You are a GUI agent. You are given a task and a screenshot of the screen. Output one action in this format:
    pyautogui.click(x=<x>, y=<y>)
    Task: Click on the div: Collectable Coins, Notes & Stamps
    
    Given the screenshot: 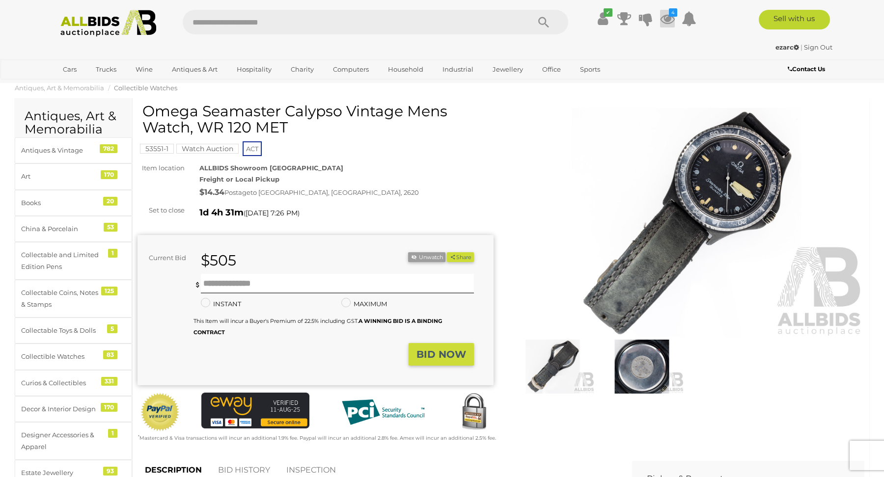 What is the action you would take?
    pyautogui.click(x=61, y=299)
    